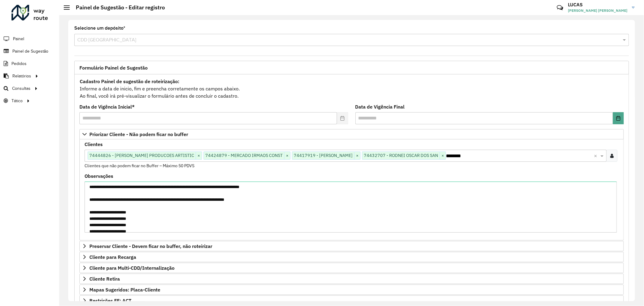 The width and height of the screenshot is (644, 306). What do you see at coordinates (351, 290) in the screenshot?
I see `a: Mapas Sugeridos: Placa-Cliente` at bounding box center [351, 290].